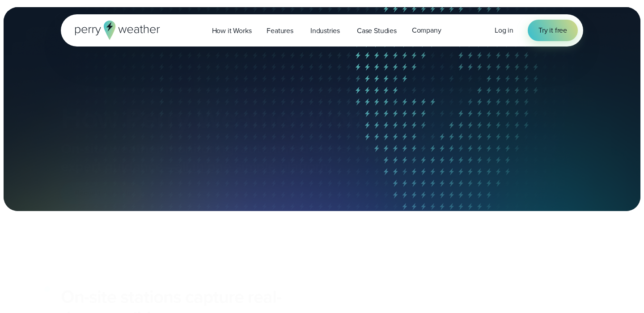  I want to click on span: Industries, so click(325, 31).